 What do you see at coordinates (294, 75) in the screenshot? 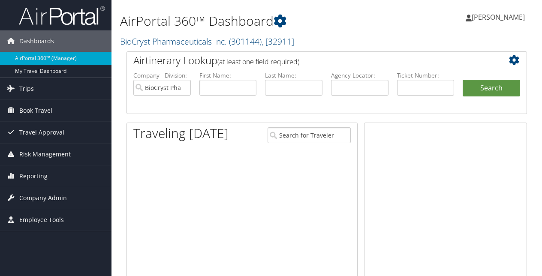
I see `label: Last Name:` at bounding box center [294, 75].